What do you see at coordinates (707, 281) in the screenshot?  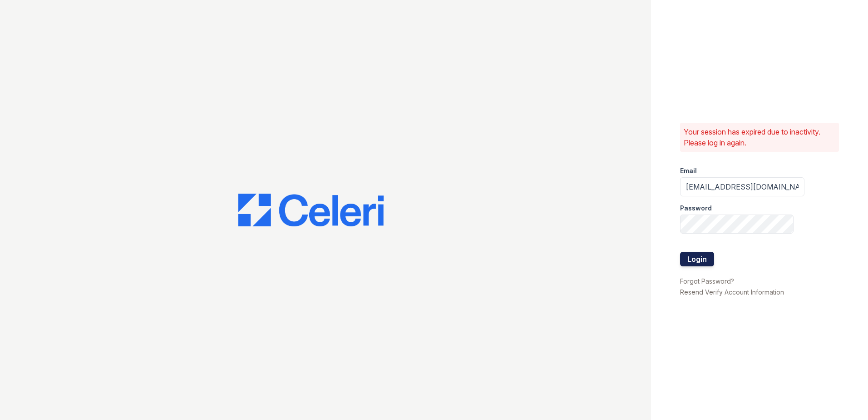 I see `a: Forgot Password?` at bounding box center [707, 281].